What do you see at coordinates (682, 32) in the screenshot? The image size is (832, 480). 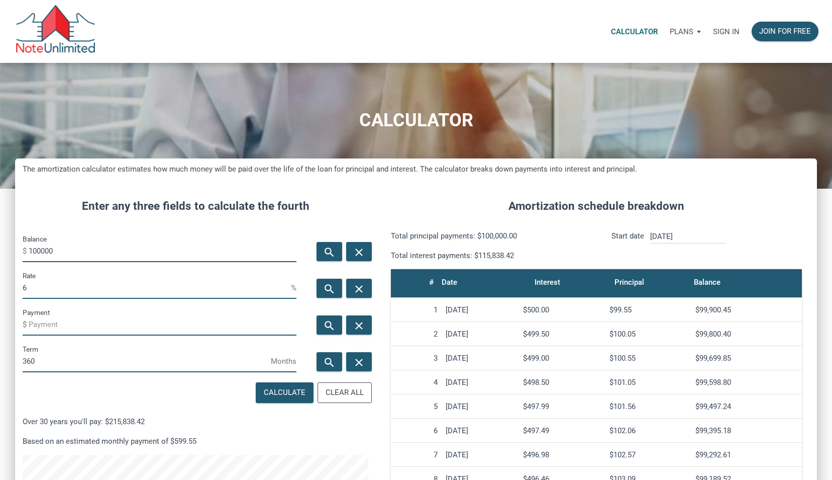 I see `p: Plans` at bounding box center [682, 32].